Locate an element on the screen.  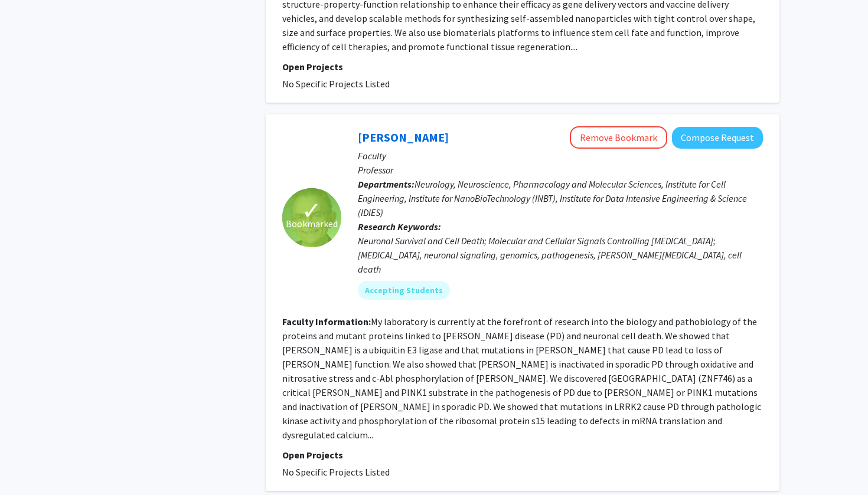
button: Remove Bookmark is located at coordinates (618, 137).